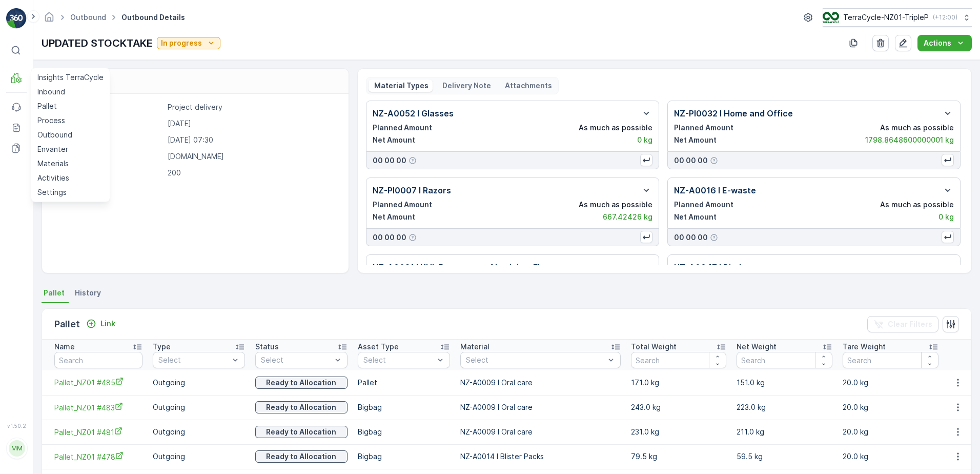 The image size is (980, 474). I want to click on p: In progress, so click(181, 43).